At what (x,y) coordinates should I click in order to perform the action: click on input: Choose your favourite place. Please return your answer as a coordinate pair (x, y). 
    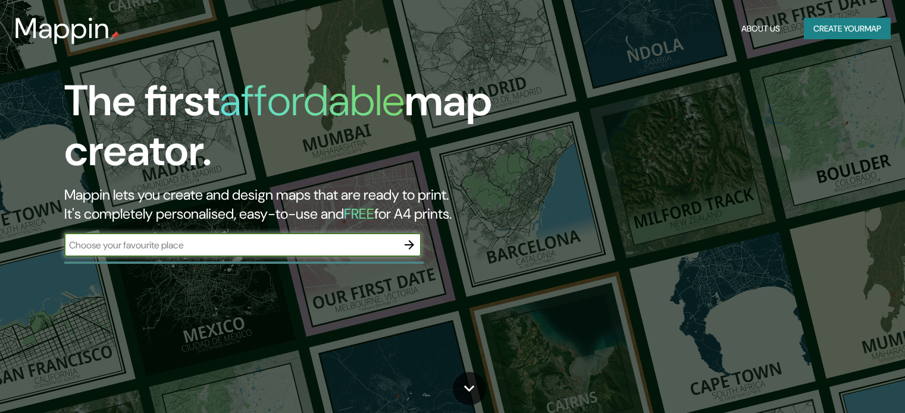
    Looking at the image, I should click on (231, 245).